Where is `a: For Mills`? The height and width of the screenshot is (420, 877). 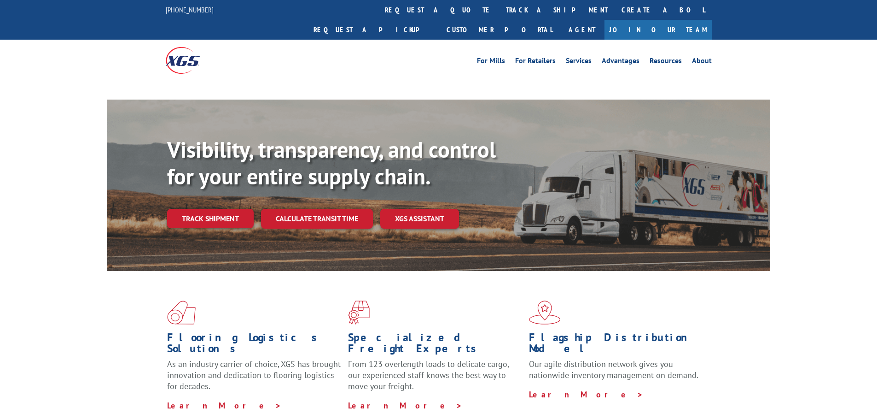
a: For Mills is located at coordinates (491, 62).